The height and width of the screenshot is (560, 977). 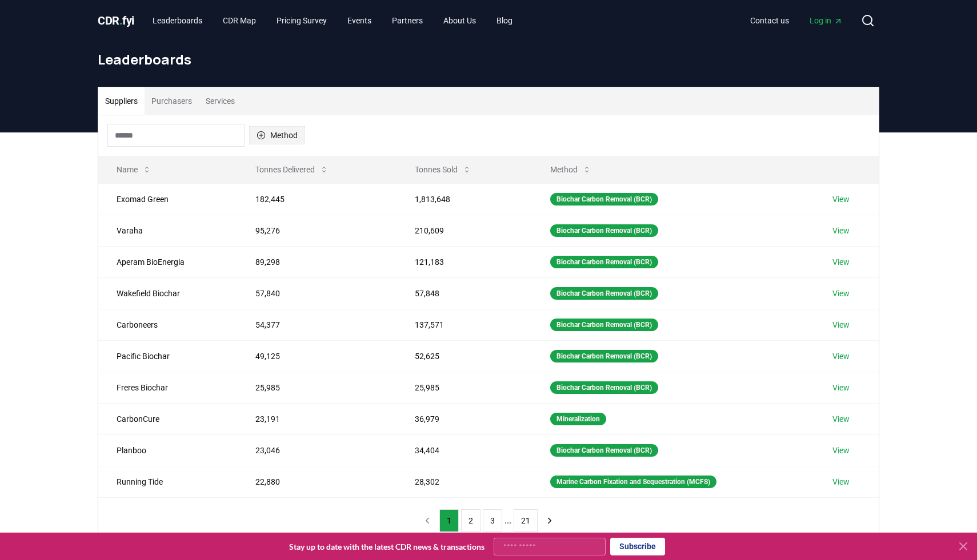 What do you see at coordinates (633, 482) in the screenshot?
I see `div: Marine Carbon Fixation and Sequestration (MCFS)` at bounding box center [633, 482].